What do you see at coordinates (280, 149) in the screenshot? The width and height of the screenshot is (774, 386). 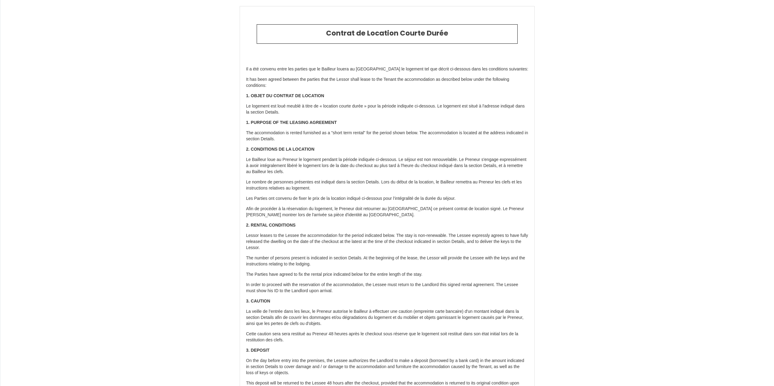 I see `strong: 2. CONDITIONS DE LA LOCATION` at bounding box center [280, 149].